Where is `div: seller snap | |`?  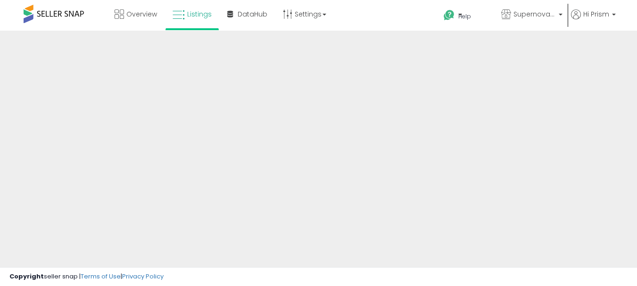 div: seller snap | | is located at coordinates (86, 277).